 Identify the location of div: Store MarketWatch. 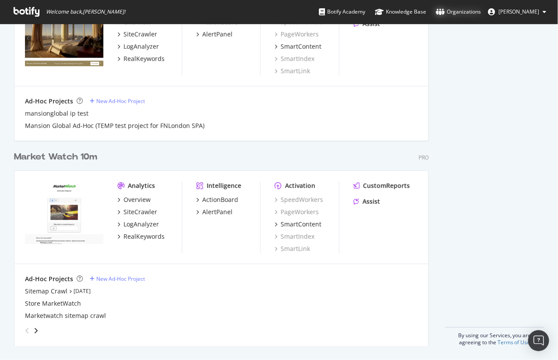
(53, 303).